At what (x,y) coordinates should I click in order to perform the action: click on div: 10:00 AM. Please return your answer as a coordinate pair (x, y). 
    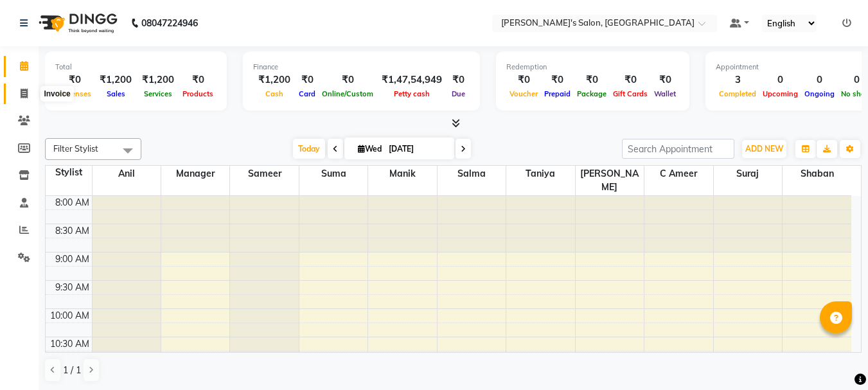
    Looking at the image, I should click on (69, 315).